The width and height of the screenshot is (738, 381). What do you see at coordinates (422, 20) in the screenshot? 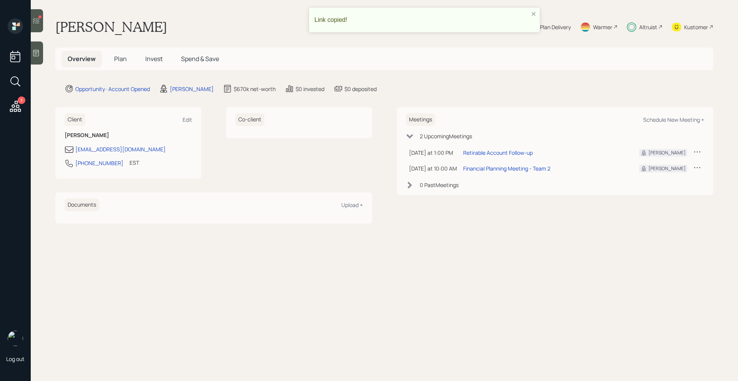
I see `div: Link copied!` at bounding box center [422, 20].